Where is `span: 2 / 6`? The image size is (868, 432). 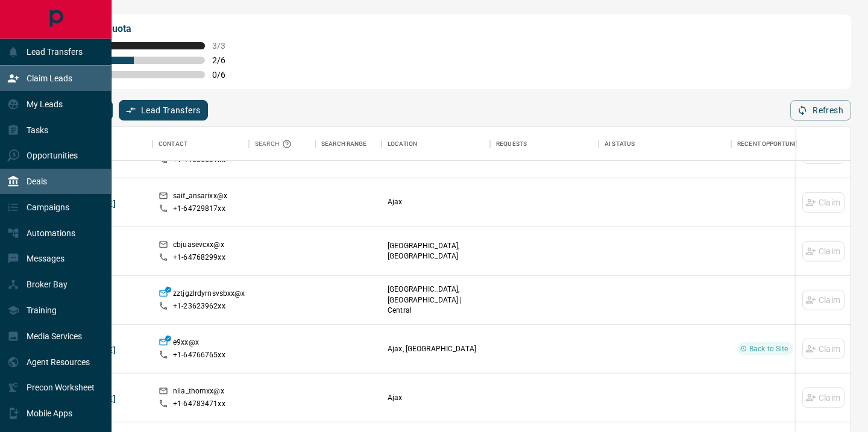 span: 2 / 6 is located at coordinates (226, 60).